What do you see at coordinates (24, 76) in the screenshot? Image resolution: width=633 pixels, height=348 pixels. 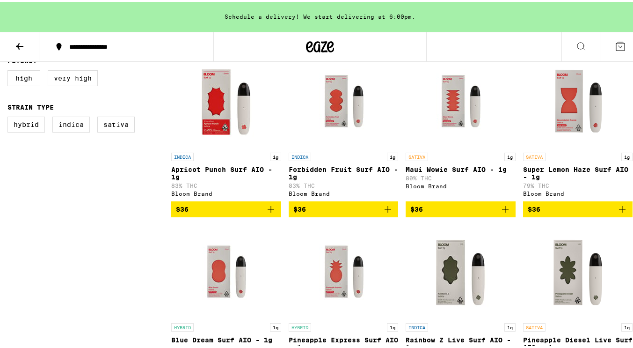 I see `label: High` at bounding box center [24, 76].